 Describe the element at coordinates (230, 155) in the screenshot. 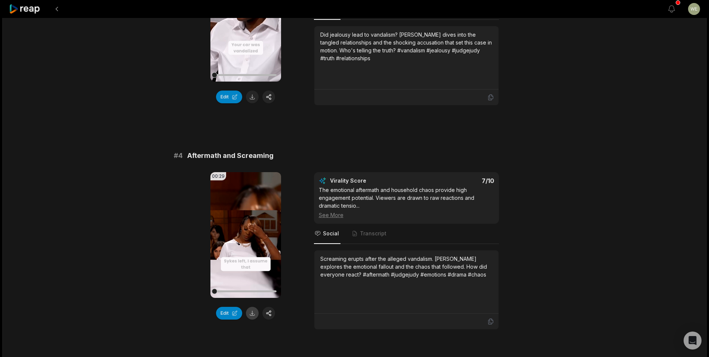

I see `span: Aftermath and Screaming` at that location.